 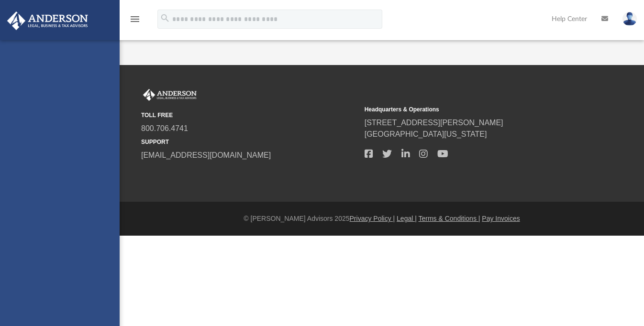 I want to click on i: search, so click(x=165, y=18).